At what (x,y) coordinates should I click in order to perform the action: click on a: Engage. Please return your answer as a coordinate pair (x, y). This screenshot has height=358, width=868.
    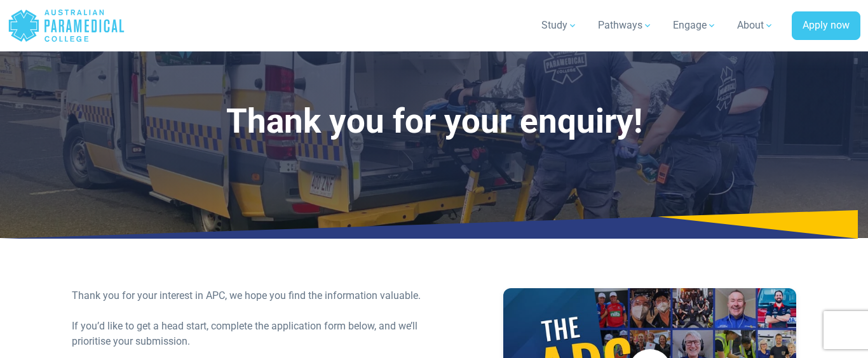
    Looking at the image, I should click on (694, 25).